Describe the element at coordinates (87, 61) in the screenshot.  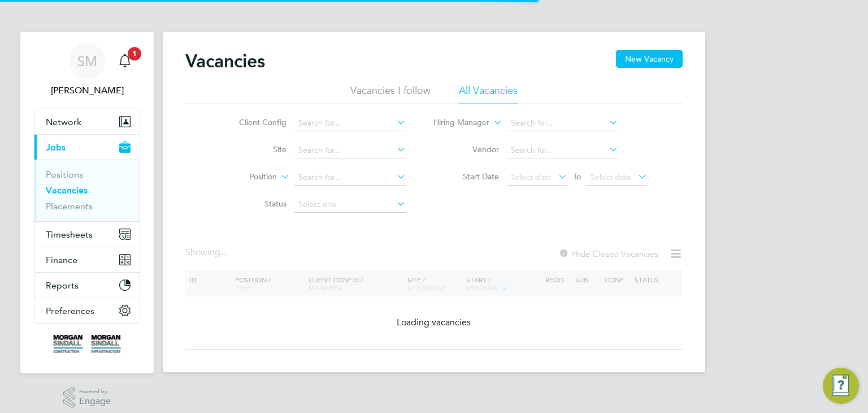
I see `span: SM` at that location.